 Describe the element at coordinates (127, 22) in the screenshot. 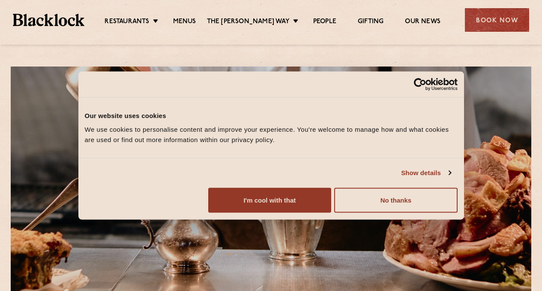

I see `a: Restaurants` at that location.